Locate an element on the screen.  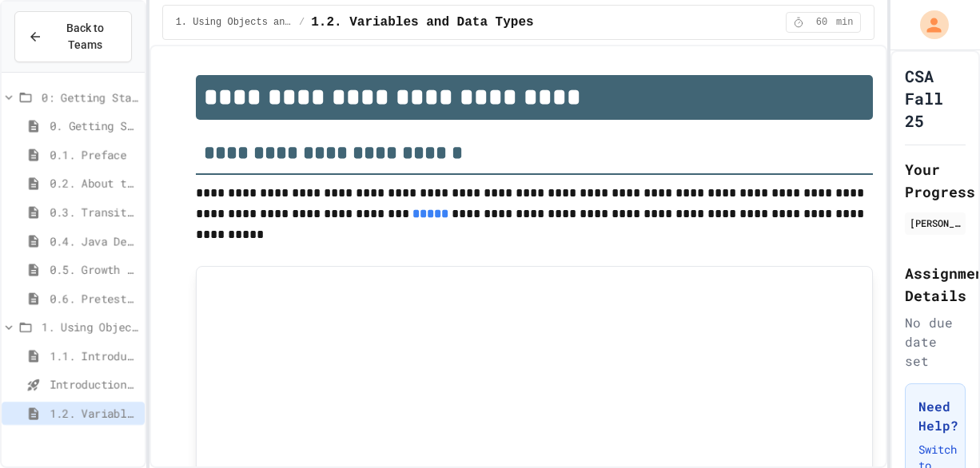
h2: Assignment Details is located at coordinates (935, 285).